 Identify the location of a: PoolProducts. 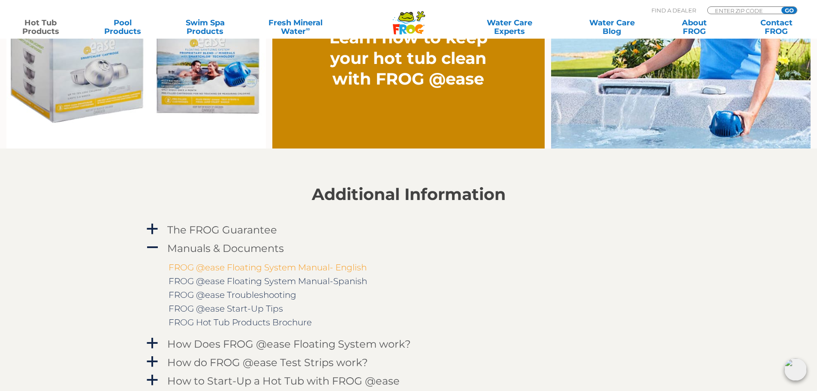
(123, 27).